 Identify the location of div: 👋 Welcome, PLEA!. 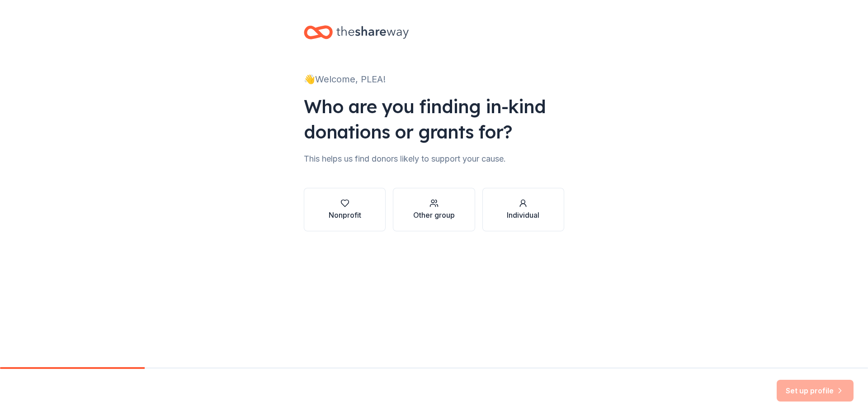
(434, 79).